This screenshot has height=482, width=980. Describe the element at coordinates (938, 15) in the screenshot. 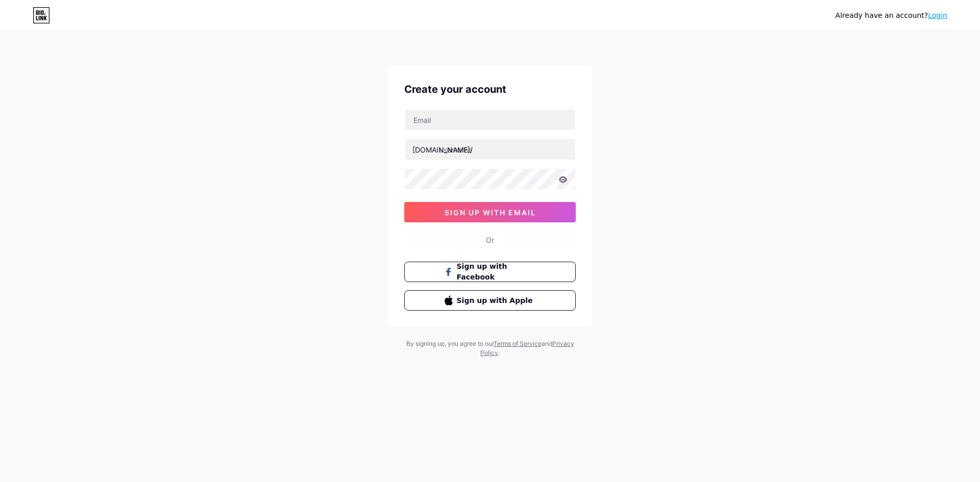

I see `a: Login` at that location.